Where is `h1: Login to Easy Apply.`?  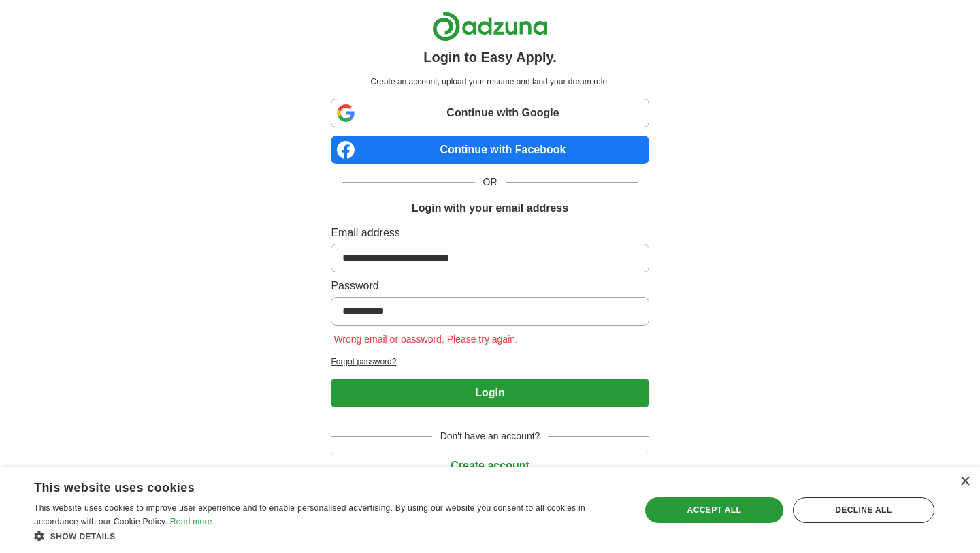 h1: Login to Easy Apply. is located at coordinates (490, 57).